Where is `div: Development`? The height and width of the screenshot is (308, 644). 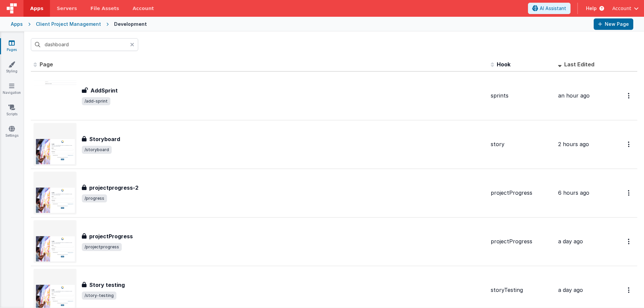 div: Development is located at coordinates (130, 24).